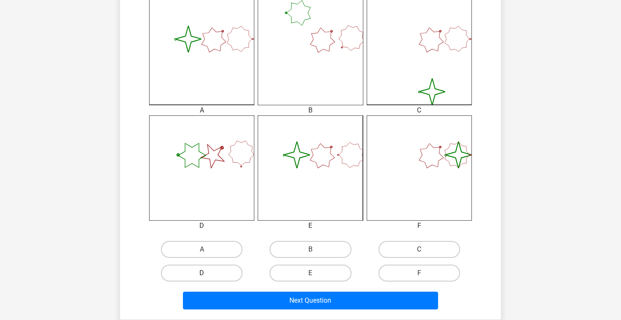  What do you see at coordinates (310, 110) in the screenshot?
I see `div: B` at bounding box center [310, 110].